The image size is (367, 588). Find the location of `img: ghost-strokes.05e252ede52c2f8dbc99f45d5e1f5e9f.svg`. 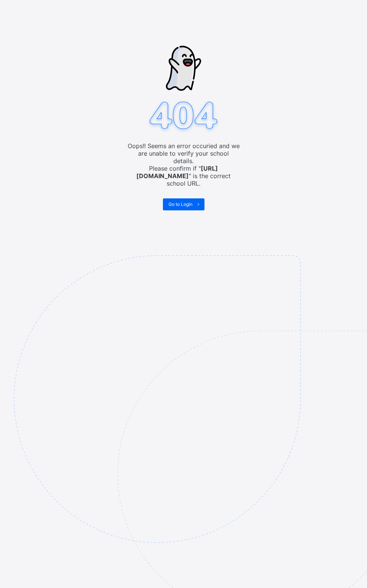

img: ghost-strokes.05e252ede52c2f8dbc99f45d5e1f5e9f.svg is located at coordinates (184, 68).